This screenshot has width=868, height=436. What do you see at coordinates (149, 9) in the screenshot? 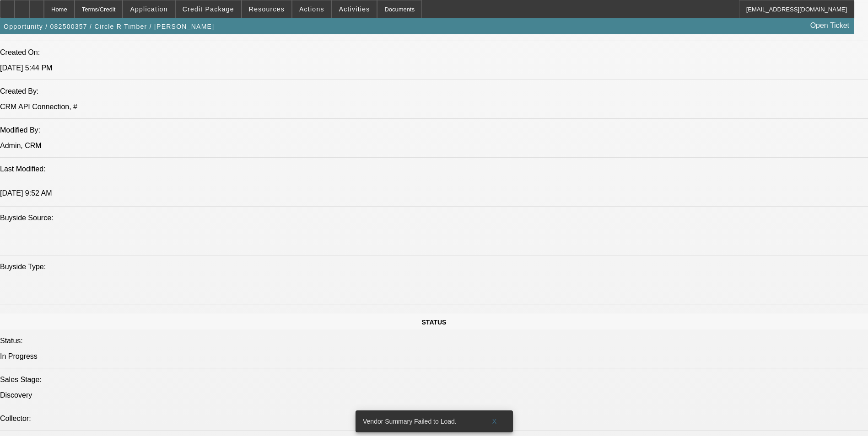
I see `button: Application` at bounding box center [149, 9].